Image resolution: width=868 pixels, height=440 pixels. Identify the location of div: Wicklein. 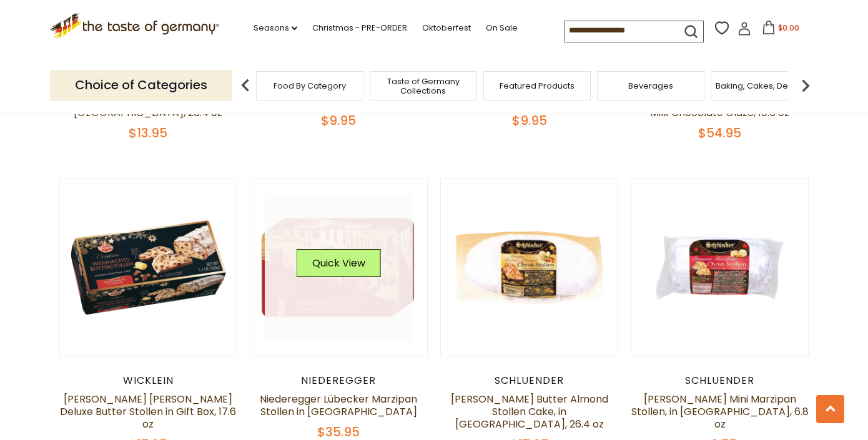
(148, 381).